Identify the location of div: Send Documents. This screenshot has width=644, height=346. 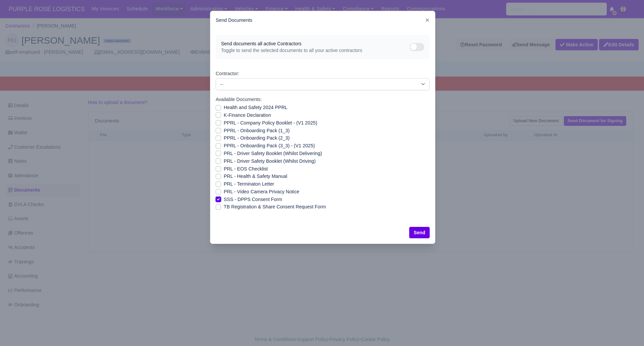
(322, 20).